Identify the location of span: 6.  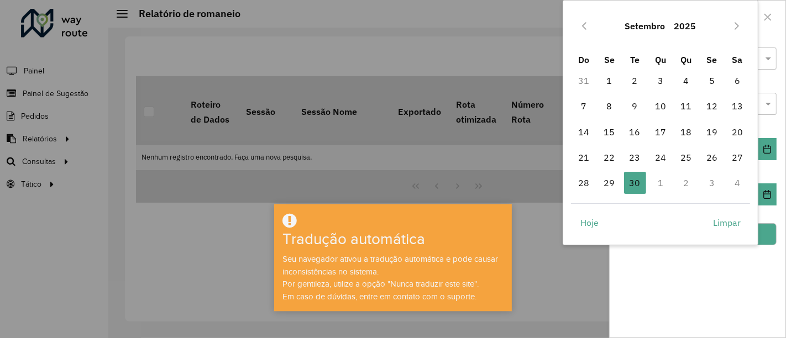
(737, 81).